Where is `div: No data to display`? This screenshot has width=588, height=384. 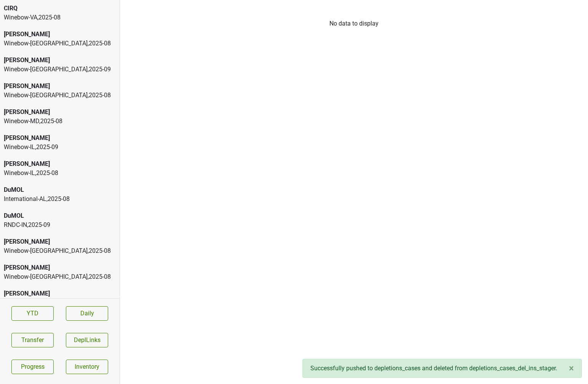
div: No data to display is located at coordinates (354, 23).